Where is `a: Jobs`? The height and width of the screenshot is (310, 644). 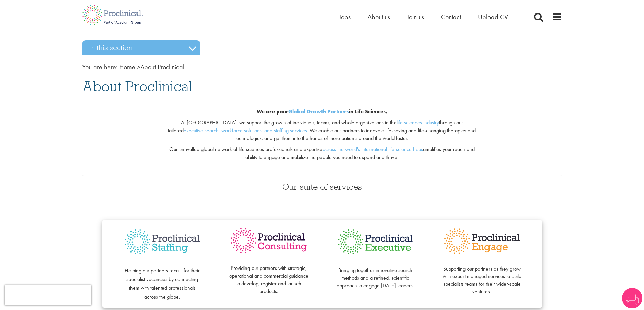 a: Jobs is located at coordinates (345, 17).